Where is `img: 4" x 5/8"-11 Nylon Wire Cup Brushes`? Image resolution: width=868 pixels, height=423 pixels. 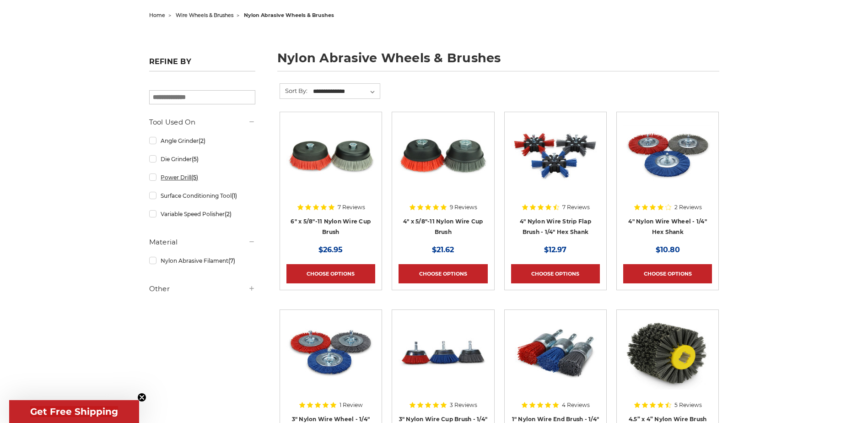 img: 4" x 5/8"-11 Nylon Wire Cup Brushes is located at coordinates (443, 155).